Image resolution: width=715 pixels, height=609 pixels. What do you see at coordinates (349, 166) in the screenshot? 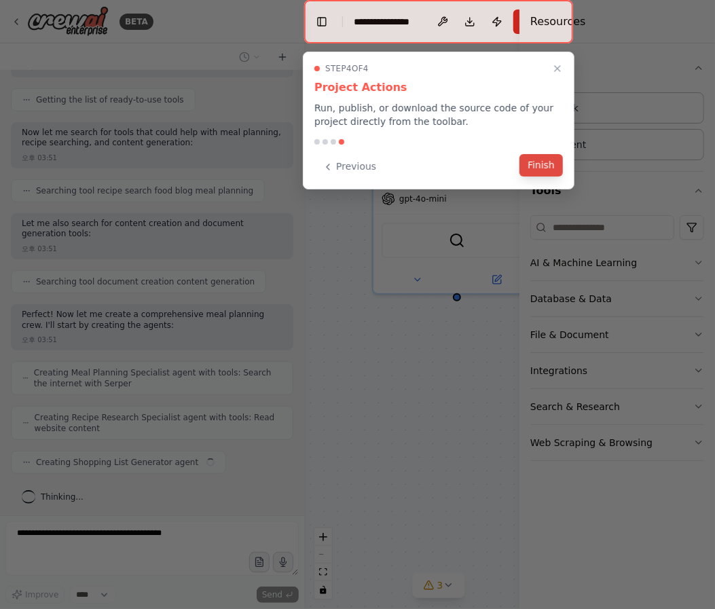
I see `button: Previous` at bounding box center [349, 166].